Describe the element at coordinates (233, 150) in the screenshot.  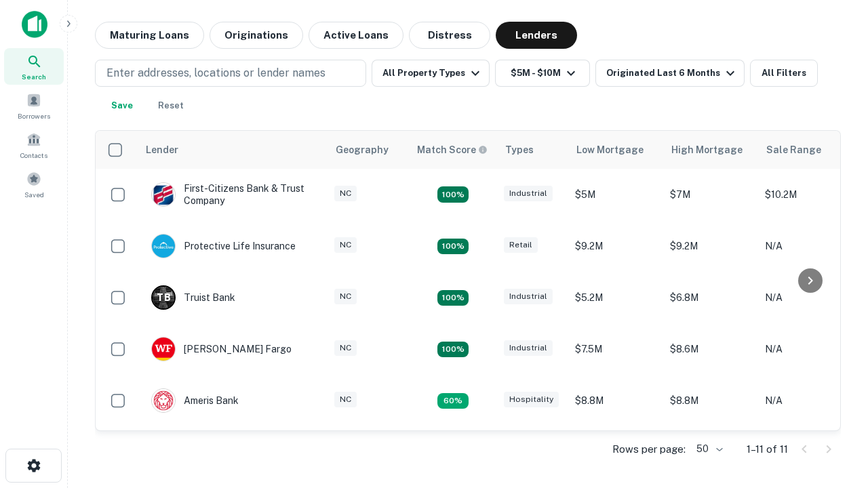
I see `th: Lender` at that location.